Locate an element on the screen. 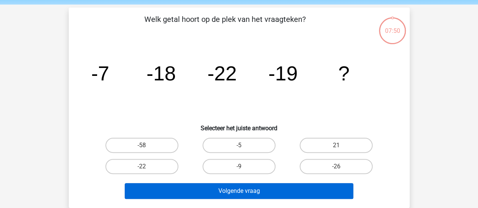 This screenshot has height=208, width=478. tspan: -7 is located at coordinates (100, 73).